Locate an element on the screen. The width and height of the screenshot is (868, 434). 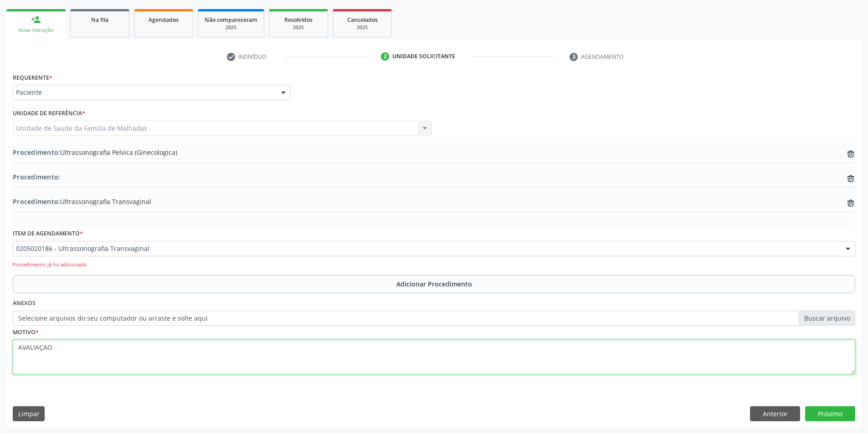
span: 0205020186 - Ultrassonografia Transvaginal is located at coordinates (426, 249).